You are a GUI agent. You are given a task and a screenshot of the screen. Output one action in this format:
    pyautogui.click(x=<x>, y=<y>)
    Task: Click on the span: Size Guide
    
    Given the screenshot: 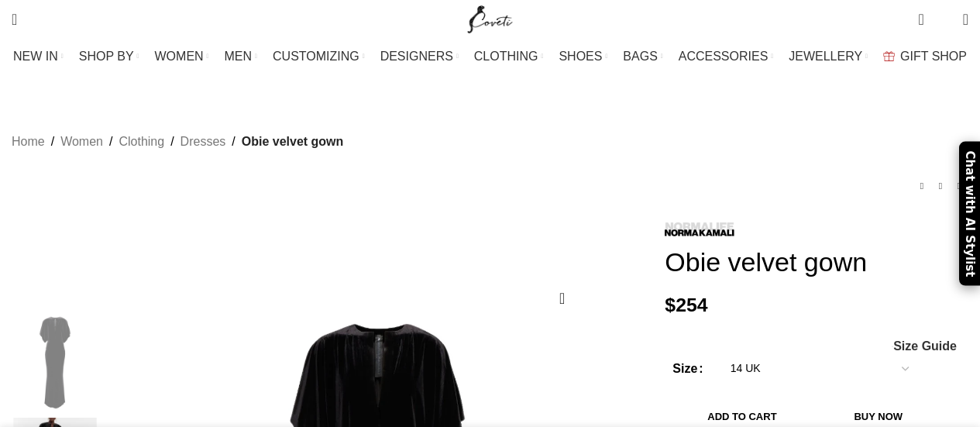 What is the action you would take?
    pyautogui.click(x=925, y=346)
    